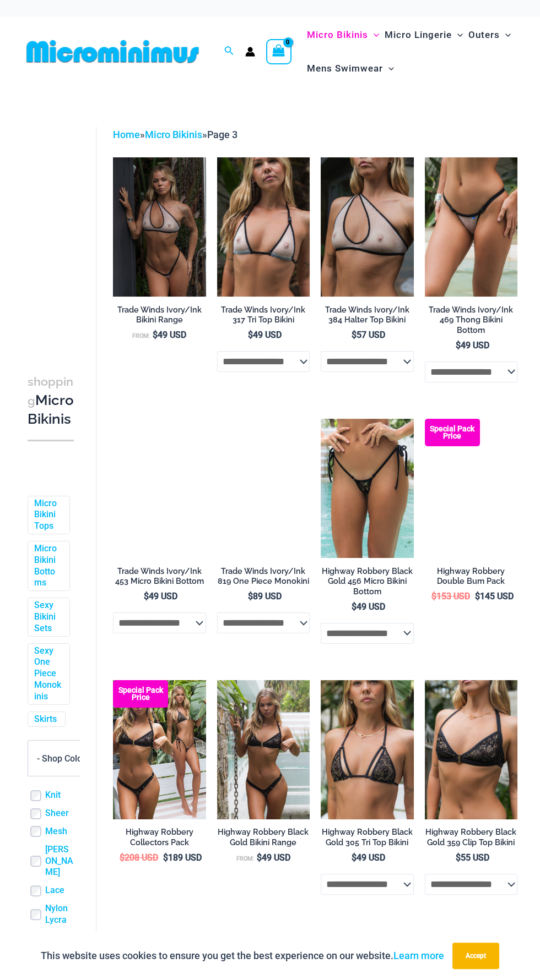  I want to click on a: Lace, so click(55, 891).